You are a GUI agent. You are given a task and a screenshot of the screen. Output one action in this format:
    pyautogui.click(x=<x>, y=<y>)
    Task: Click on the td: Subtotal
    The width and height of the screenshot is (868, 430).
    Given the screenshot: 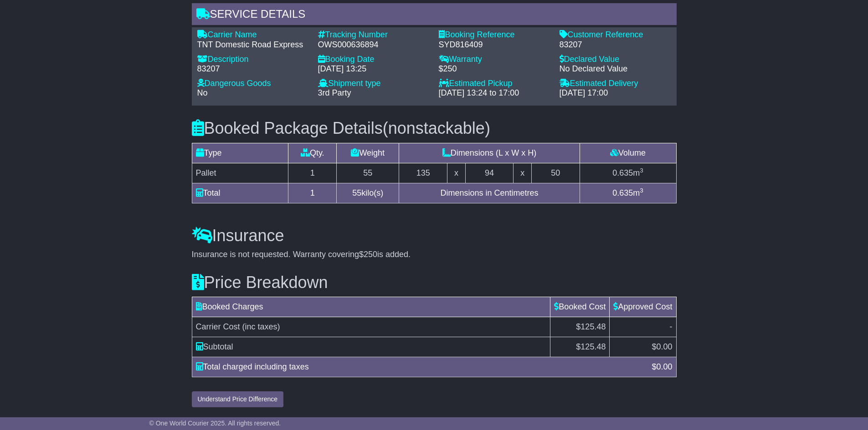 What is the action you would take?
    pyautogui.click(x=371, y=347)
    